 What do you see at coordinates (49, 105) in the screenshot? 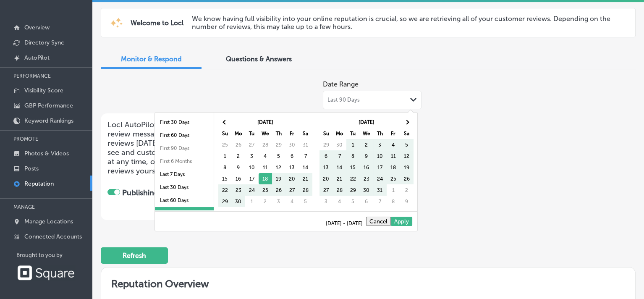
I see `p: GBP Performance` at bounding box center [49, 105].